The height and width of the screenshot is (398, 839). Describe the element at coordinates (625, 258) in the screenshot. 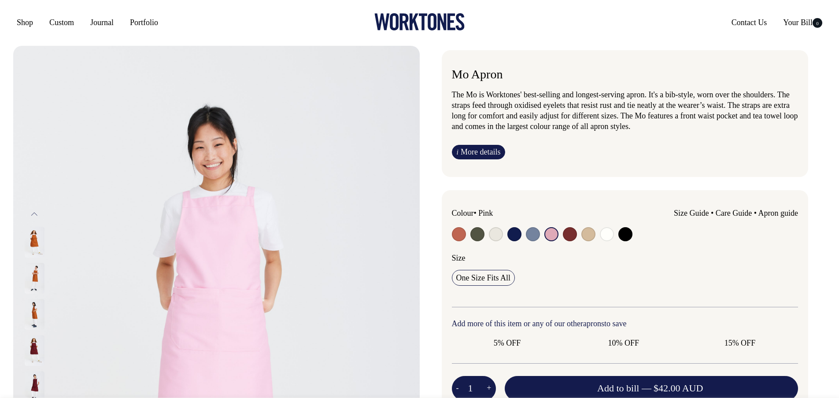

I see `div: Size` at that location.